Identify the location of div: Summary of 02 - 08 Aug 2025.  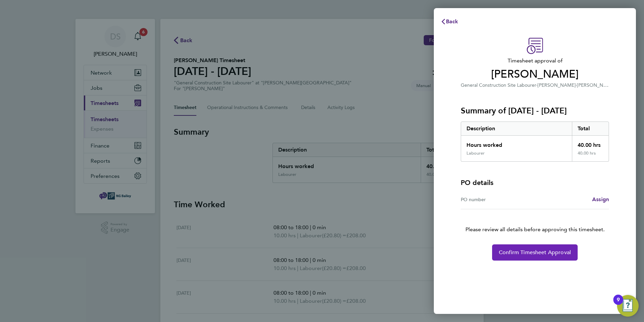
(535, 141).